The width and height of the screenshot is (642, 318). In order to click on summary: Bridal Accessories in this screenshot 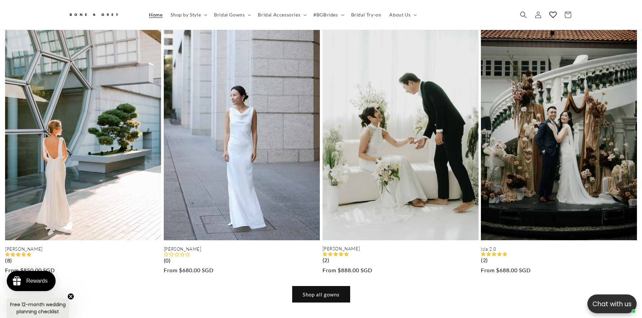, I will do `click(281, 15)`.